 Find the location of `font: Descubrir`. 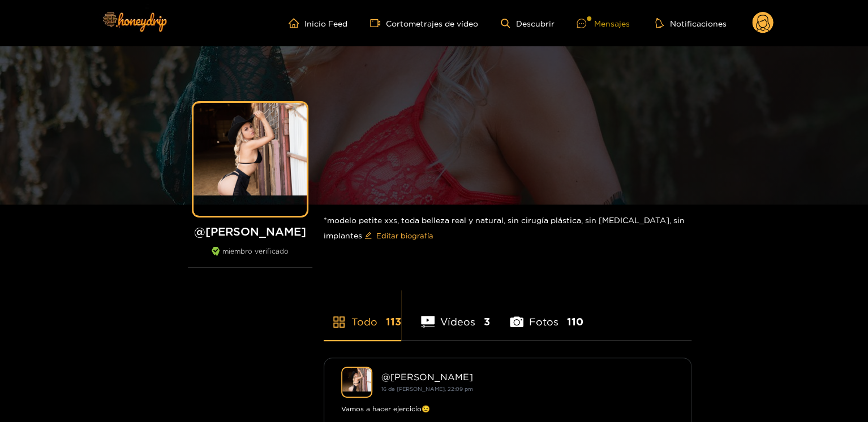

font: Descubrir is located at coordinates (535, 23).